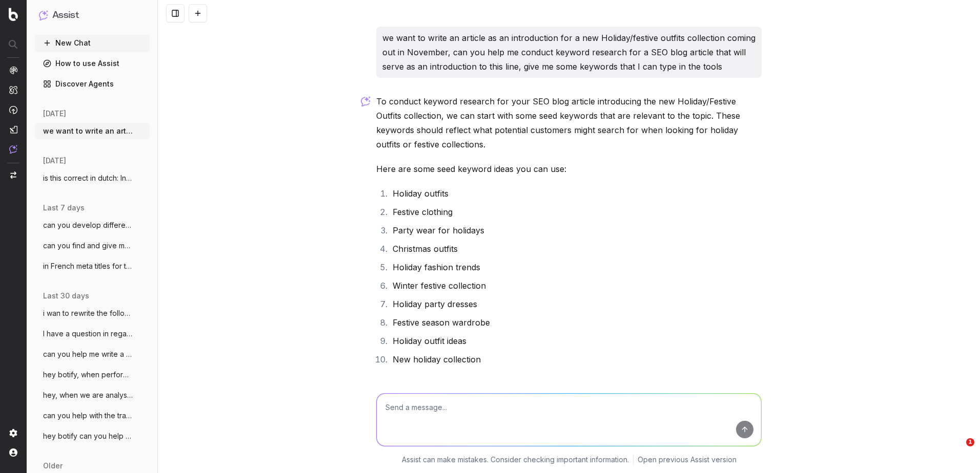 This screenshot has height=473, width=980. What do you see at coordinates (92, 313) in the screenshot?
I see `button: i wan to rewrite the following meta desc` at bounding box center [92, 313].